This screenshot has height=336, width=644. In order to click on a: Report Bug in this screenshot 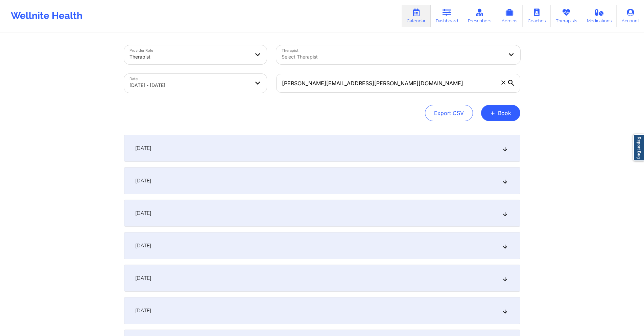, I will do `click(639, 147)`.